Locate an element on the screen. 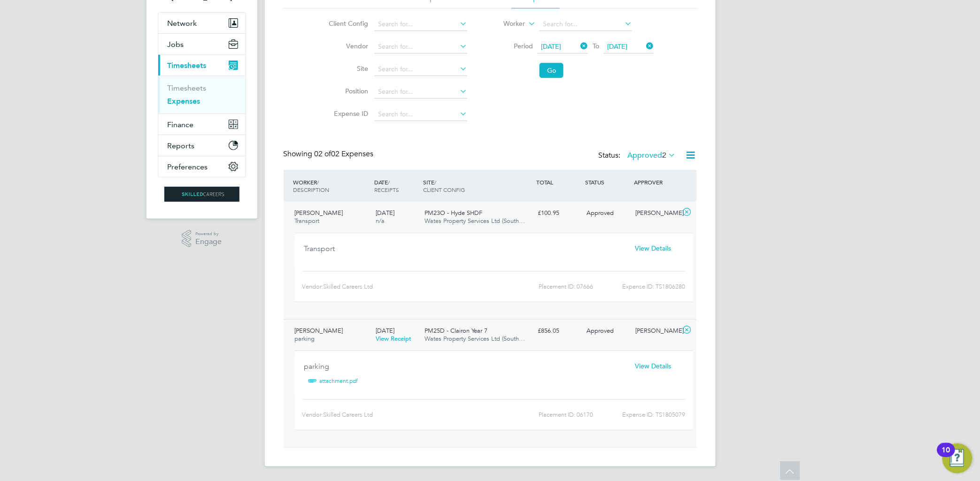 The height and width of the screenshot is (481, 980). span: Network is located at coordinates (182, 23).